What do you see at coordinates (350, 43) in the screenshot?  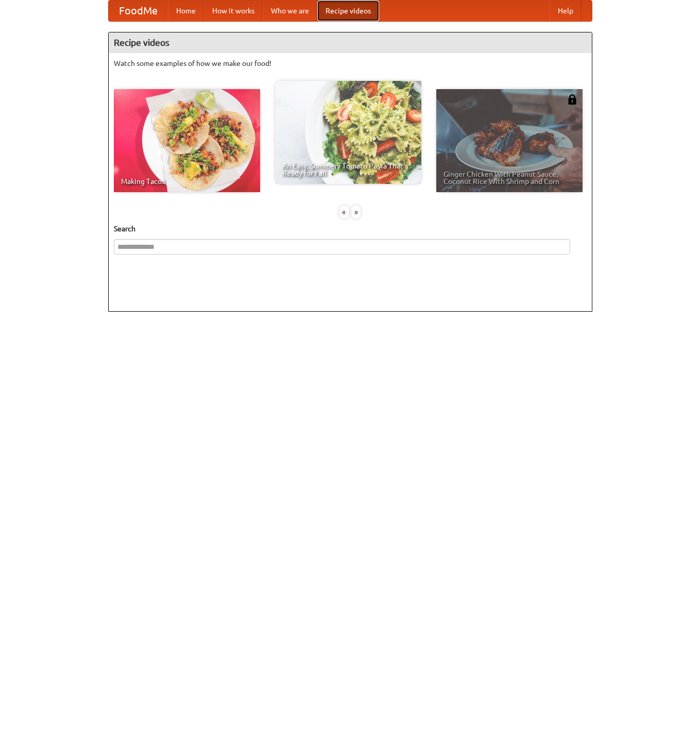 I see `h4: Recipe videos` at bounding box center [350, 43].